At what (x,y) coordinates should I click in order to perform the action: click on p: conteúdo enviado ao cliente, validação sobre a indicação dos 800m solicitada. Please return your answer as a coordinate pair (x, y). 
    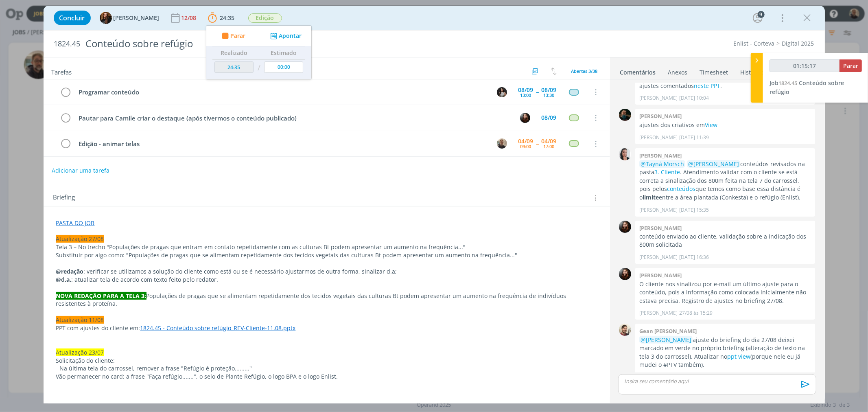
    Looking at the image, I should click on (725, 240).